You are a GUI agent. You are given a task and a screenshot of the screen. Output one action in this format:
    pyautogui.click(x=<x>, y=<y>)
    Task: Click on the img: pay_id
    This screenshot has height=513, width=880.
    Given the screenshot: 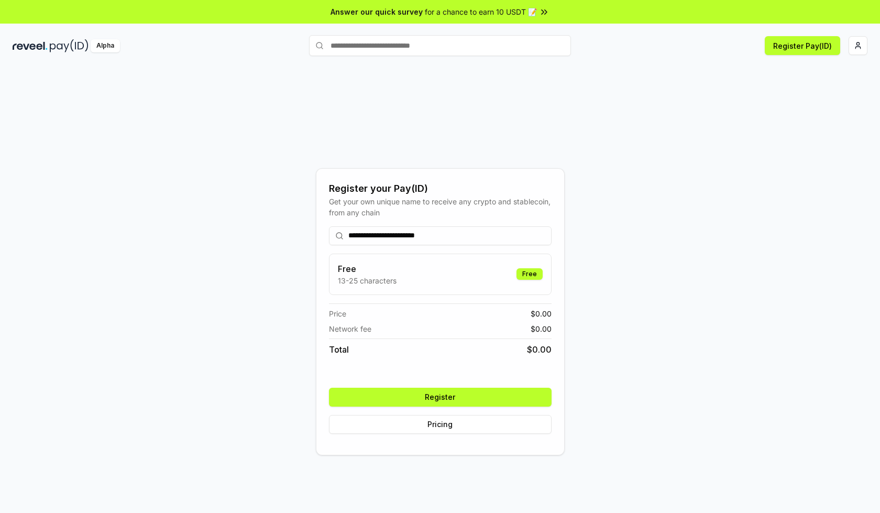 What is the action you would take?
    pyautogui.click(x=69, y=46)
    